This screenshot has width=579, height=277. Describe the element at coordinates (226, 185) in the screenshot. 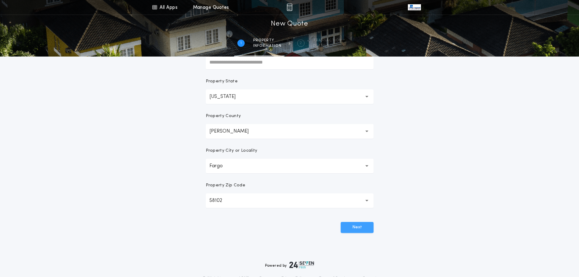

I see `p: Property Zip Code` at that location.